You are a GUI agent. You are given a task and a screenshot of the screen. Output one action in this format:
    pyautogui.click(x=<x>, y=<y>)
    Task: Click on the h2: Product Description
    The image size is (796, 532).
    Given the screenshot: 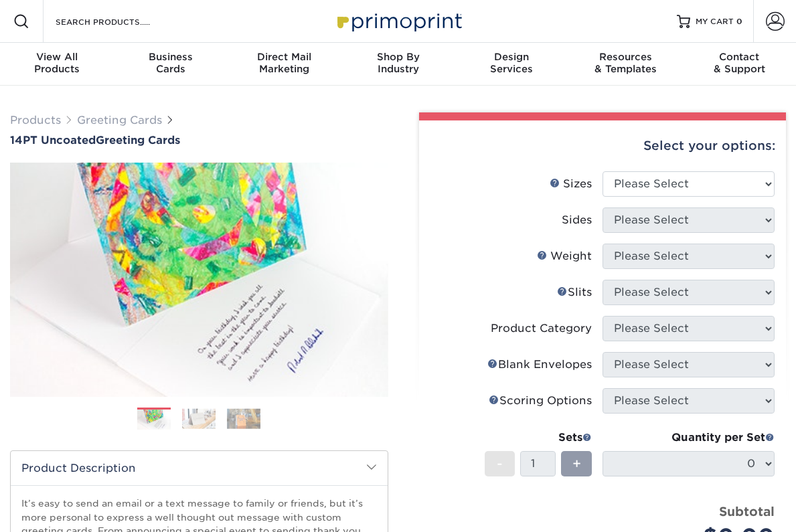 What is the action you would take?
    pyautogui.click(x=199, y=468)
    